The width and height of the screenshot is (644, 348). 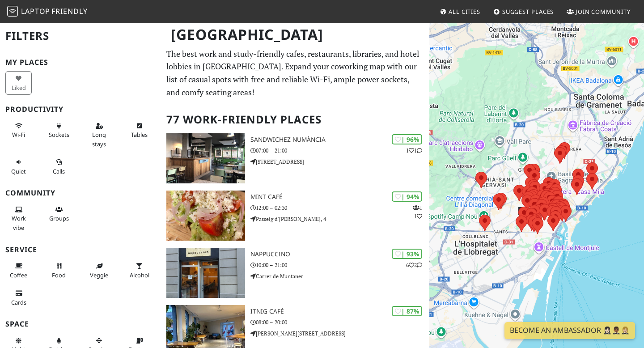 What do you see at coordinates (464, 12) in the screenshot?
I see `span: All Cities` at bounding box center [464, 12].